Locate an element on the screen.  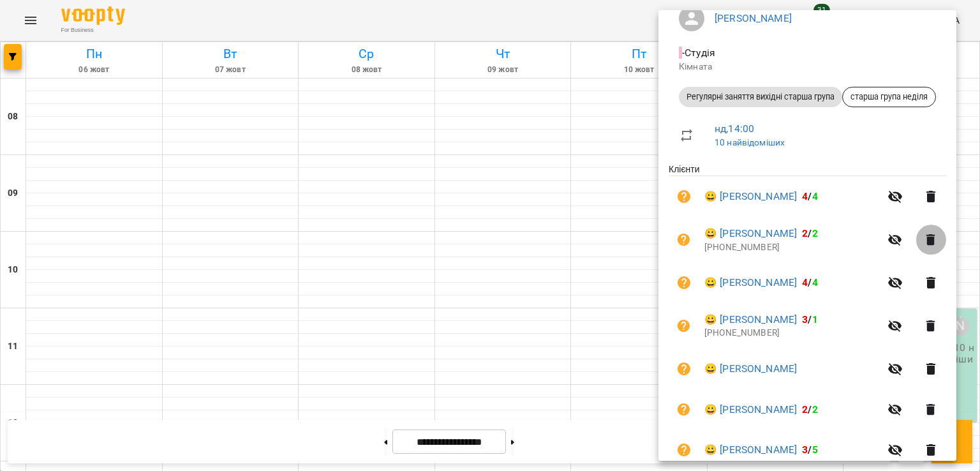
span: Регулярні заняття вихідні старша група is located at coordinates (760, 97).